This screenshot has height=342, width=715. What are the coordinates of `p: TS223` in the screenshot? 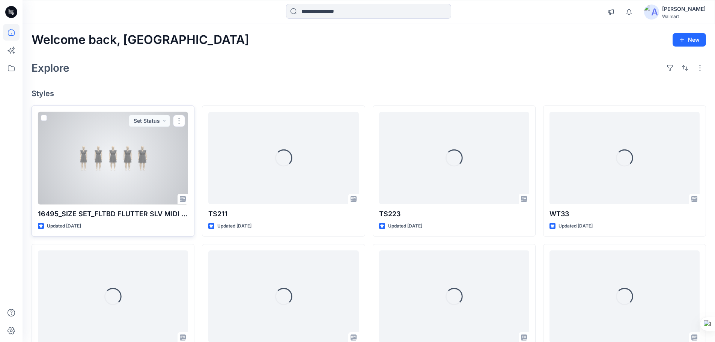 It's located at (454, 214).